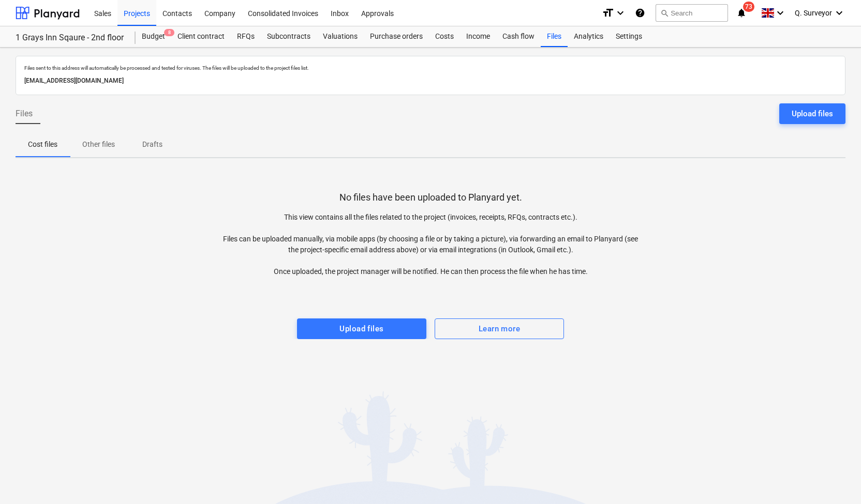 The height and width of the screenshot is (504, 861). I want to click on p: Cost files, so click(43, 144).